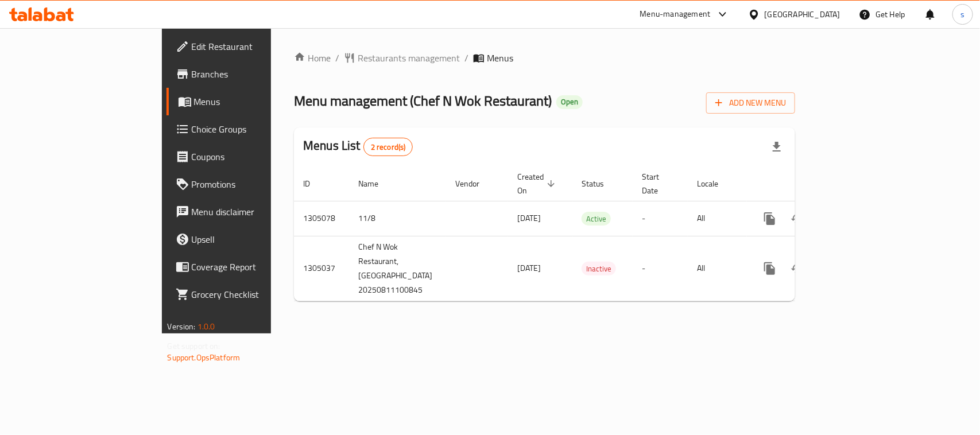 Image resolution: width=980 pixels, height=435 pixels. Describe the element at coordinates (388, 147) in the screenshot. I see `span: 2 record(s)` at that location.